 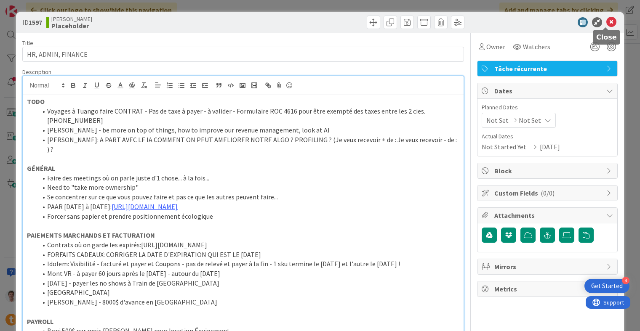 I want to click on span: Description, so click(x=37, y=72).